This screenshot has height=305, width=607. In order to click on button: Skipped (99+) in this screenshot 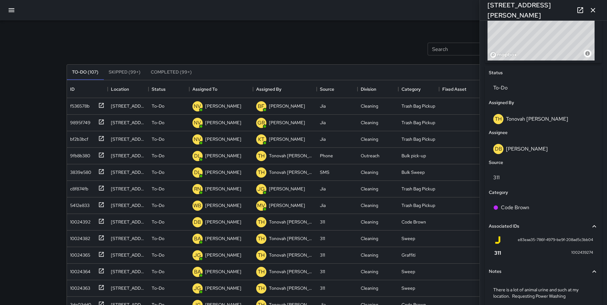, I will do `click(125, 72)`.